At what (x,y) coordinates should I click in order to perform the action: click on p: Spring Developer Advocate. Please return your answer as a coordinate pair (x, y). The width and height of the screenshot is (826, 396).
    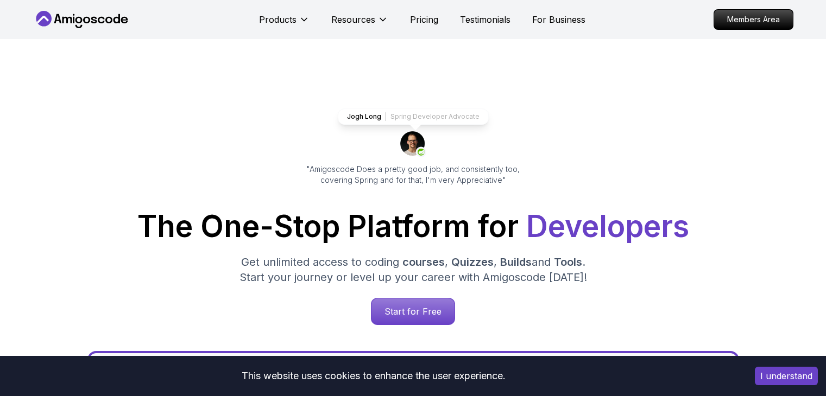
    Looking at the image, I should click on (435, 117).